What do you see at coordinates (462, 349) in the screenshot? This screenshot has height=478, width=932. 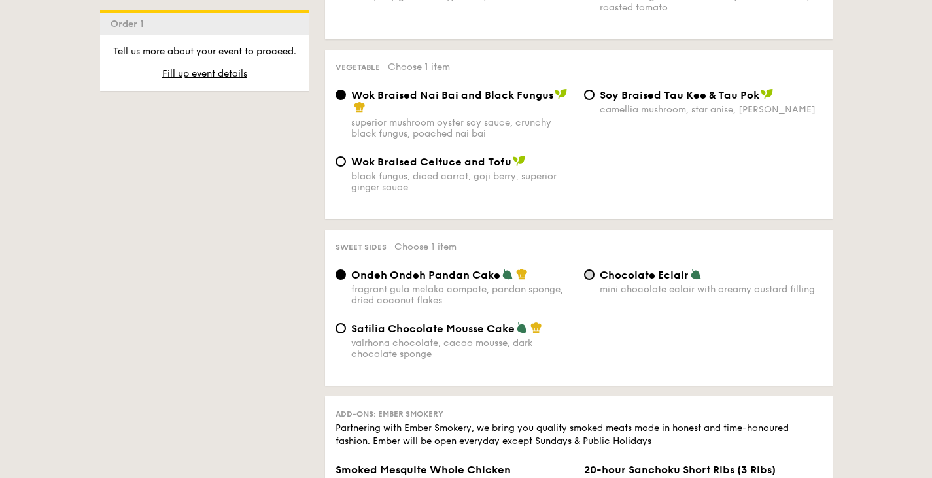 I see `div: valrhona chocolate, cacao mousse, dark chocolate sponge` at bounding box center [462, 349].